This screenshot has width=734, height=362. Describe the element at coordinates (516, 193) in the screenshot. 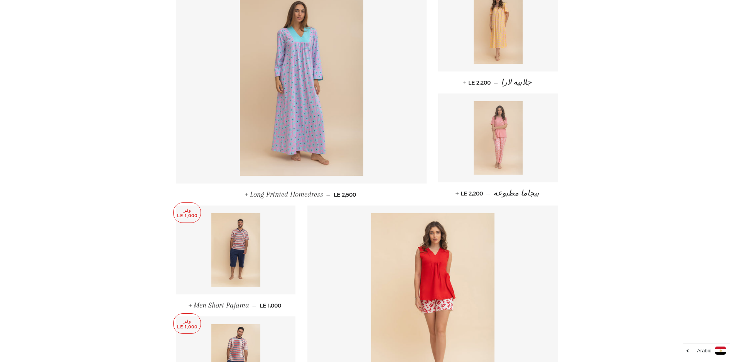

I see `span: بيجاما مطبوعه` at that location.